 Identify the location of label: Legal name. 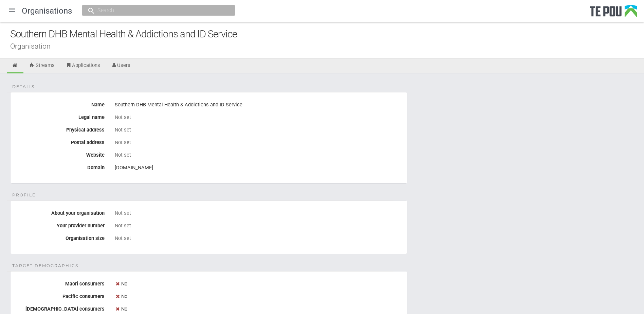
(60, 116).